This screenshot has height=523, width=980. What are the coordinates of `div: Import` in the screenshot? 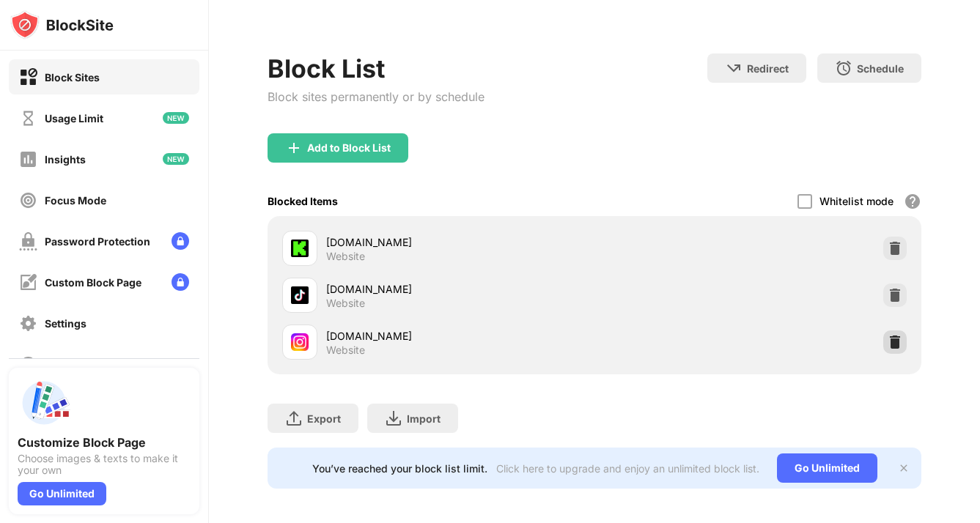 It's located at (424, 418).